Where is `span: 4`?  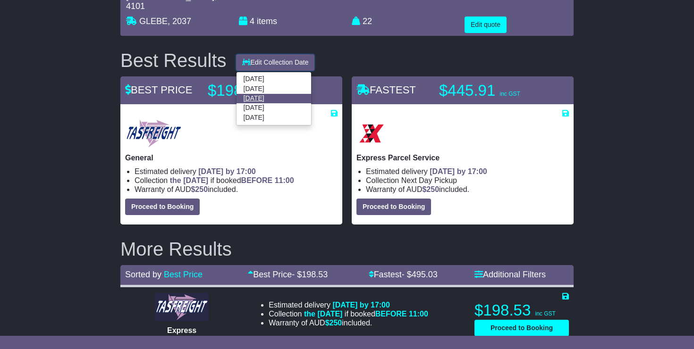
span: 4 is located at coordinates (252, 21).